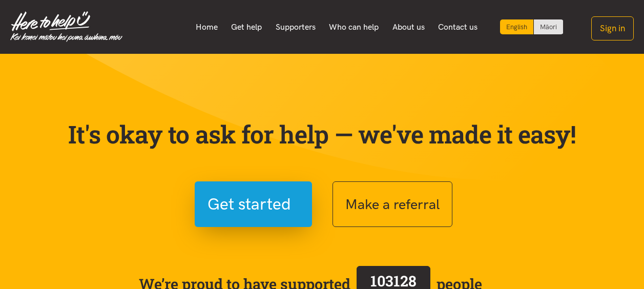  What do you see at coordinates (354, 27) in the screenshot?
I see `a: Who can help` at bounding box center [354, 27].